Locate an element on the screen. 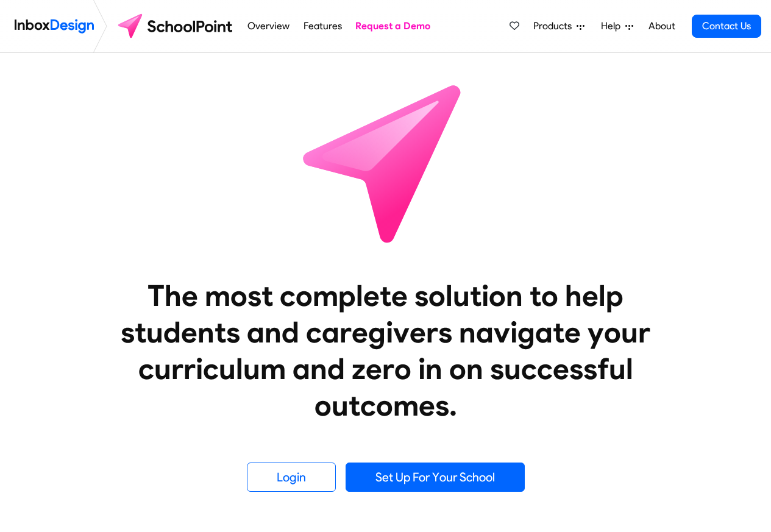  img: schoolpoint logo is located at coordinates (176, 26).